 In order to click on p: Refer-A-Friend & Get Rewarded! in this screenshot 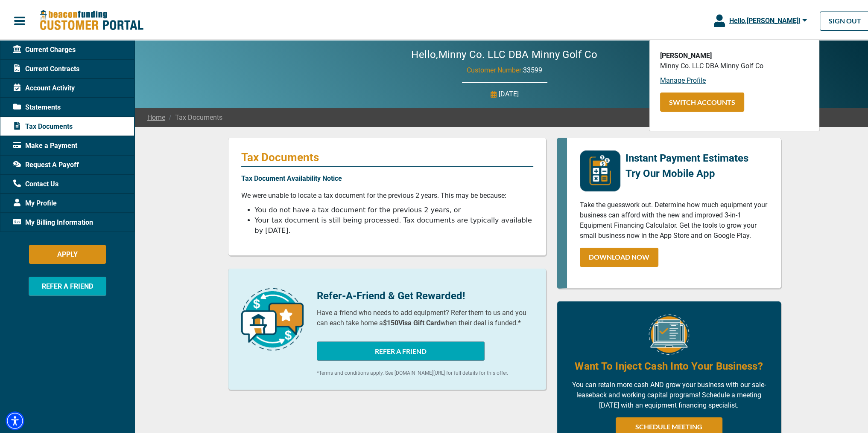, I will do `click(425, 294)`.